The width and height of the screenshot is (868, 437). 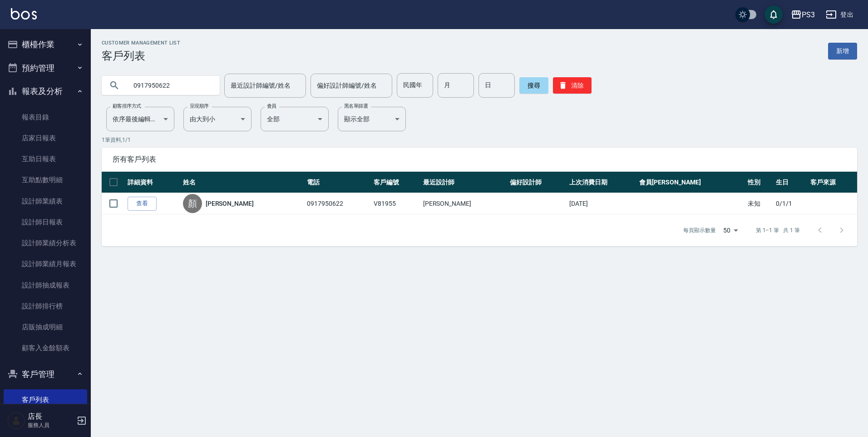 I want to click on div: 顏, so click(x=192, y=203).